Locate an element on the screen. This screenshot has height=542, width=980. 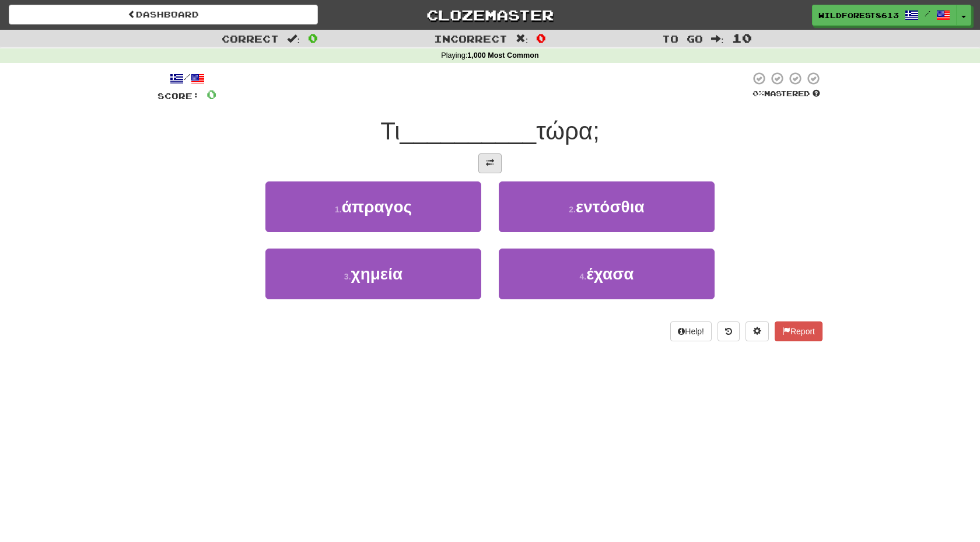
span: Score: is located at coordinates (178, 96).